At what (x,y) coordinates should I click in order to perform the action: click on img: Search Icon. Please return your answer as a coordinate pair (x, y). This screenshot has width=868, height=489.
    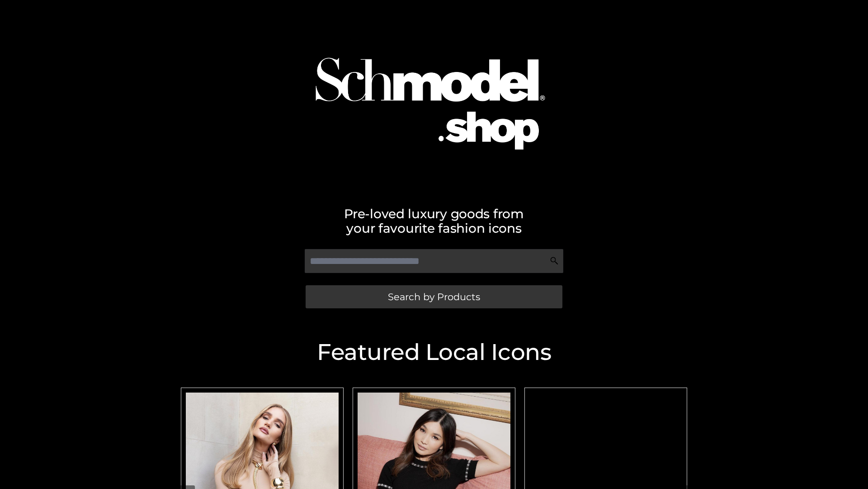
    Looking at the image, I should click on (555, 260).